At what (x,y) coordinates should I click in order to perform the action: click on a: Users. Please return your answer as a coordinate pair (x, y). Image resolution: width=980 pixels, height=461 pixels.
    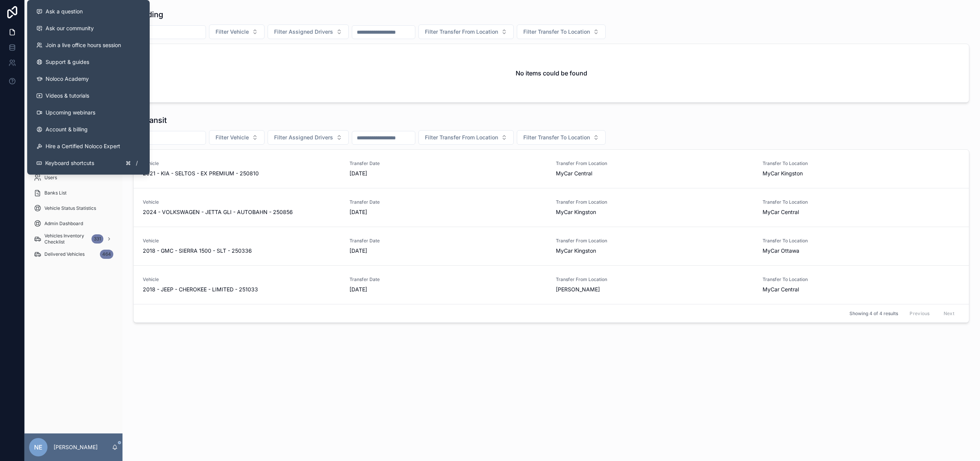
    Looking at the image, I should click on (73, 178).